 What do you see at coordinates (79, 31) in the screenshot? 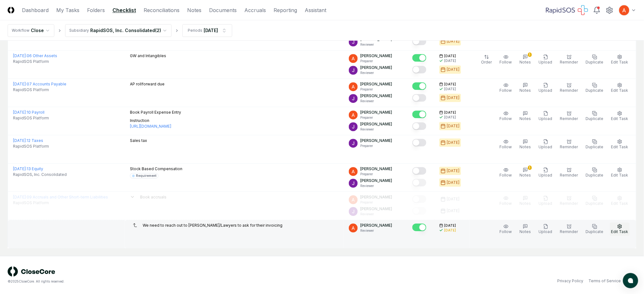
I see `div: Subsidiary` at bounding box center [79, 31].